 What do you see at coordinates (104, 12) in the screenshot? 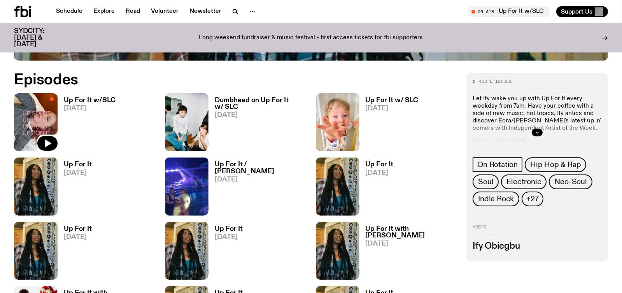
I see `a: Explore` at bounding box center [104, 12].